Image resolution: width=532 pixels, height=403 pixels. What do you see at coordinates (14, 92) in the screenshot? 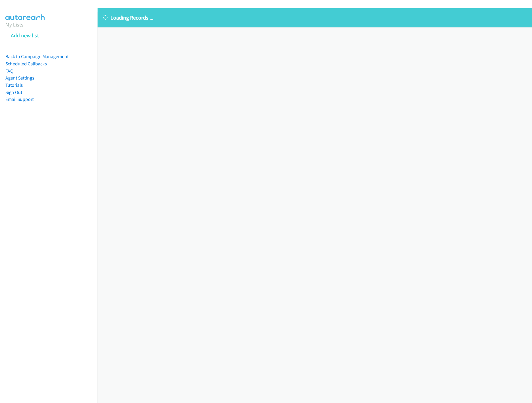
I see `a: Sign Out` at bounding box center [14, 92].